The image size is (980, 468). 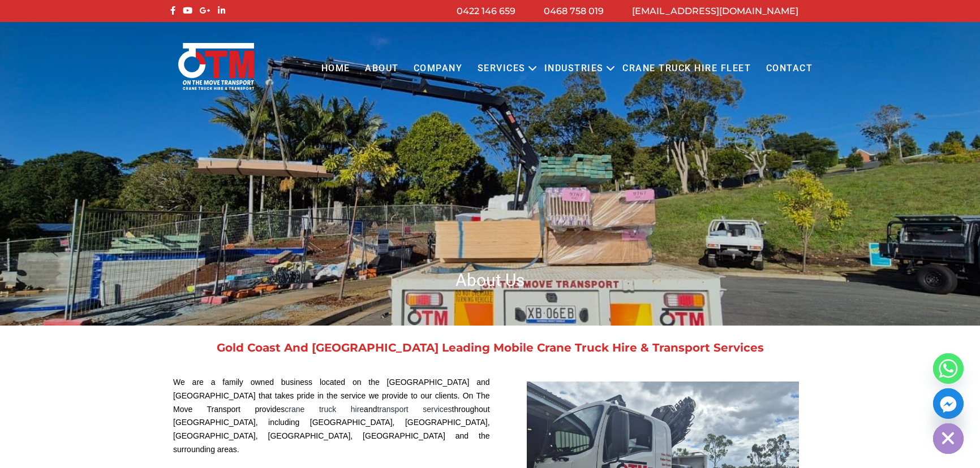 I want to click on a: Home, so click(x=335, y=68).